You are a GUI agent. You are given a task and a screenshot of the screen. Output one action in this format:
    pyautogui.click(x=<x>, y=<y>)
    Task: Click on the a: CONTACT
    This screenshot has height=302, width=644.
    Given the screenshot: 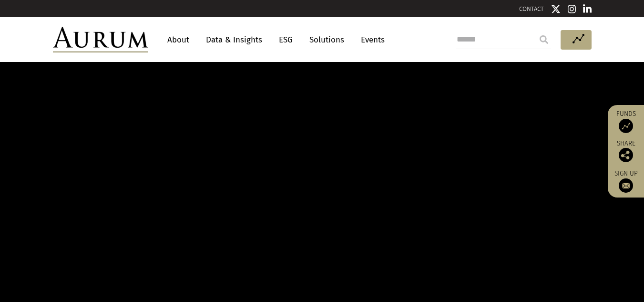 What is the action you would take?
    pyautogui.click(x=531, y=9)
    